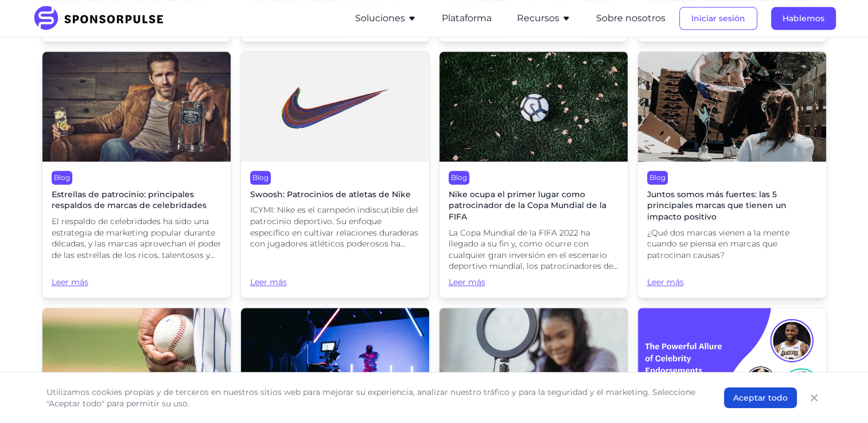  I want to click on span: El respaldo de celebridades ha sido una estrategia de marketing popular durante décadas, y las ma..., so click(137, 239).